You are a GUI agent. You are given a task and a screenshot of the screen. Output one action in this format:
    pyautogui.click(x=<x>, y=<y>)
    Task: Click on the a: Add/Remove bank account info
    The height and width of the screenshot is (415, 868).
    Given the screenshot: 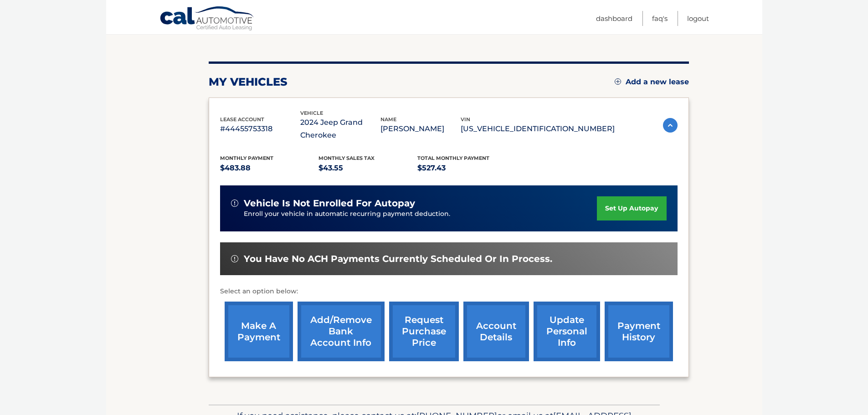 What is the action you would take?
    pyautogui.click(x=341, y=331)
    